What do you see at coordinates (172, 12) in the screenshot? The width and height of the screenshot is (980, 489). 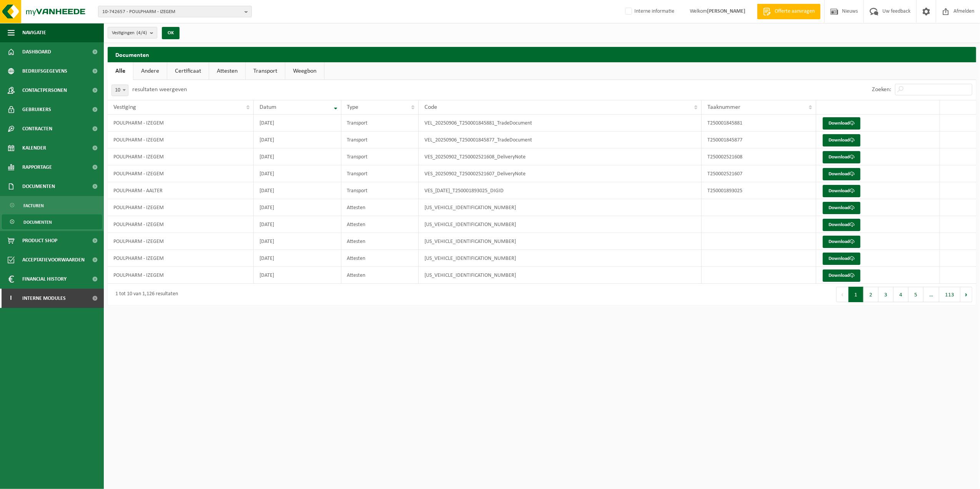 I see `span: 10-742657 - POULPHARM - IZEGEM` at bounding box center [172, 12].